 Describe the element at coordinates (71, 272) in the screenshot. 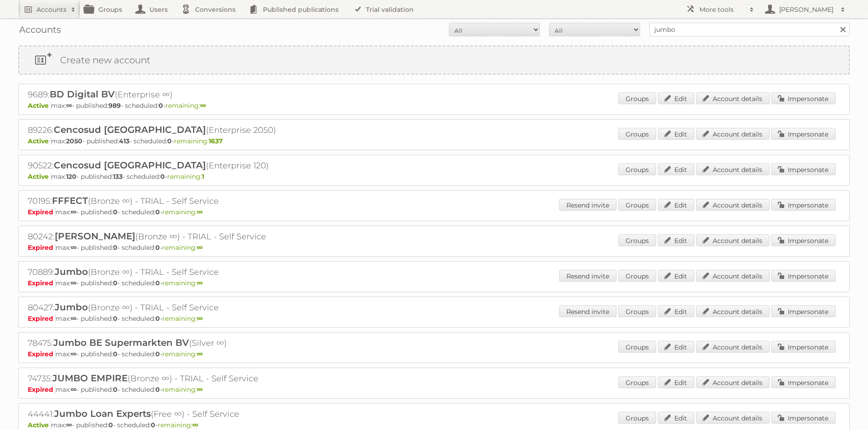

I see `span: Jumbo` at that location.